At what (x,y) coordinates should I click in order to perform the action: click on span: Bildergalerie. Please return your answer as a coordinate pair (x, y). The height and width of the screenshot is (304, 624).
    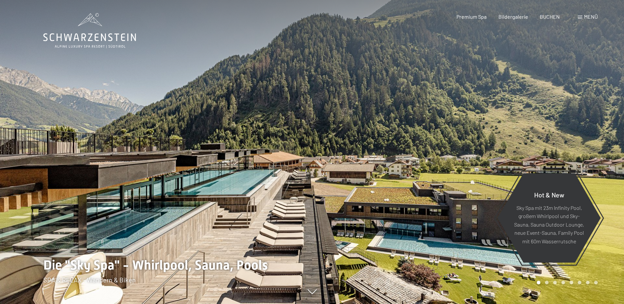
    Looking at the image, I should click on (513, 16).